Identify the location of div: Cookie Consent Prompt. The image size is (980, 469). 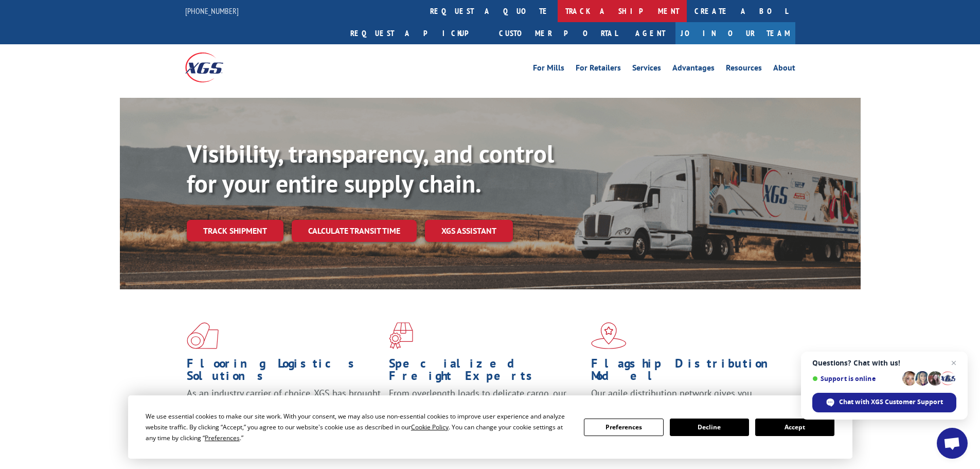
(490, 427).